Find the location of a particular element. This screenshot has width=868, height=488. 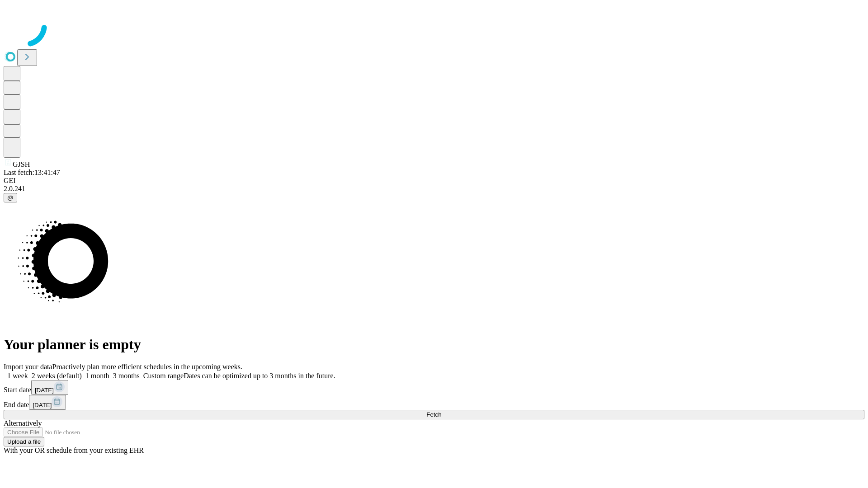

div: End date is located at coordinates (434, 402).